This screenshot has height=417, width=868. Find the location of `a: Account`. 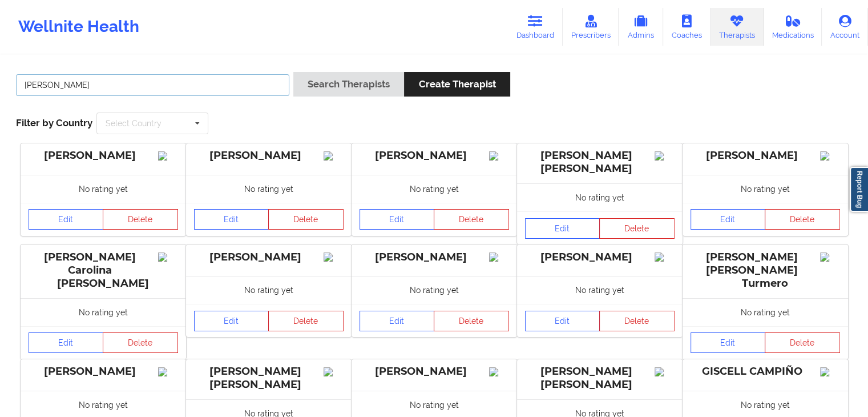

a: Account is located at coordinates (844, 27).